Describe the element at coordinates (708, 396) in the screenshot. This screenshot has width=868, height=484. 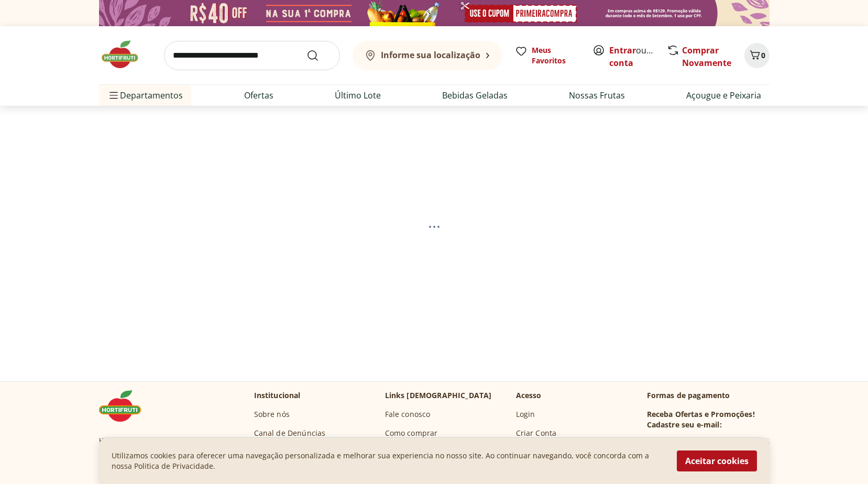
I see `p: Formas de pagamento` at that location.